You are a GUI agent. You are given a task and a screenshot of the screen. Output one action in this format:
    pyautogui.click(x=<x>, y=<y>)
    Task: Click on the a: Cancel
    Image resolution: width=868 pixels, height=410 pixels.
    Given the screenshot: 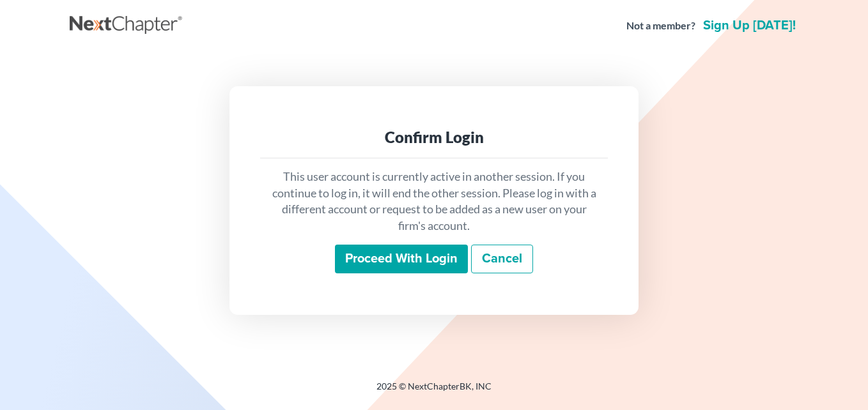 What is the action you would take?
    pyautogui.click(x=501, y=260)
    